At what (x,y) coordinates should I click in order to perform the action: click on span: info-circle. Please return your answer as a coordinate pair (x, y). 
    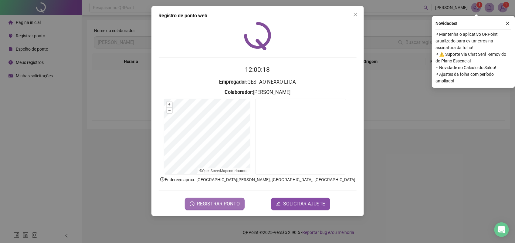
    Looking at the image, I should click on (162, 180).